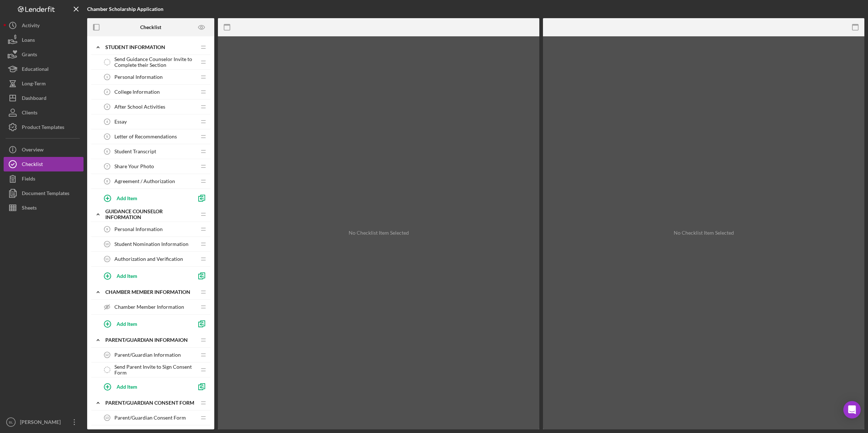 The height and width of the screenshot is (433, 868). I want to click on div: Educational, so click(36, 70).